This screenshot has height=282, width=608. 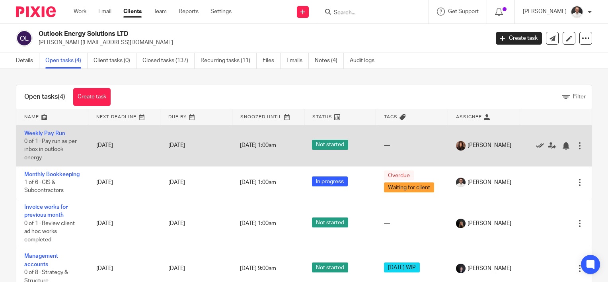 I want to click on img: Headshot.jpg, so click(x=461, y=146).